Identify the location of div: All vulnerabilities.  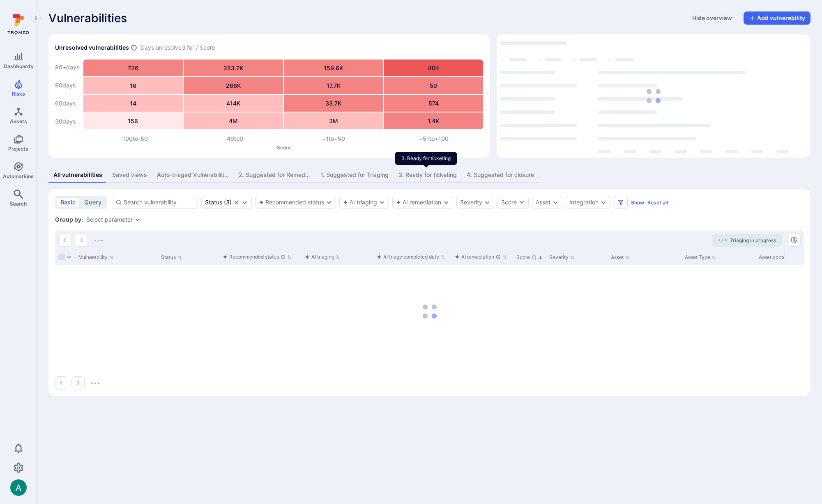
(78, 175).